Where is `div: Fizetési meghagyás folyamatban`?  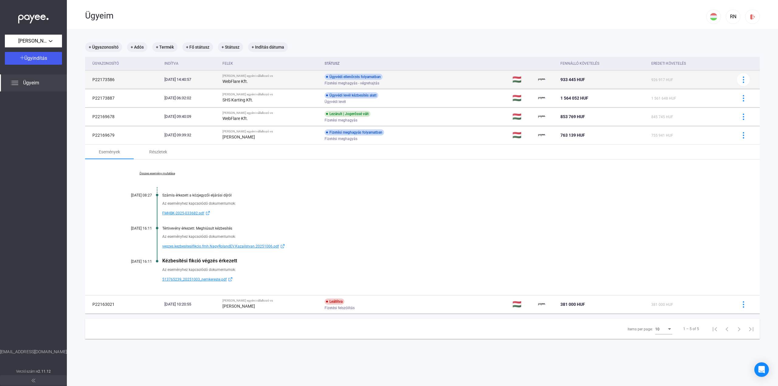 div: Fizetési meghagyás folyamatban is located at coordinates (354, 132).